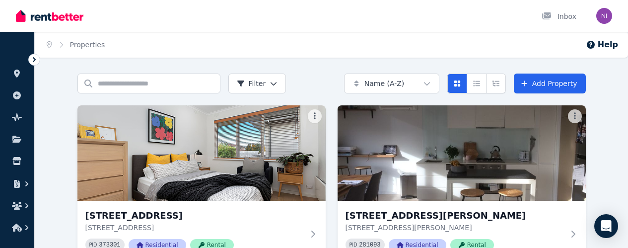  Describe the element at coordinates (476, 83) in the screenshot. I see `button: Compact list view` at that location.